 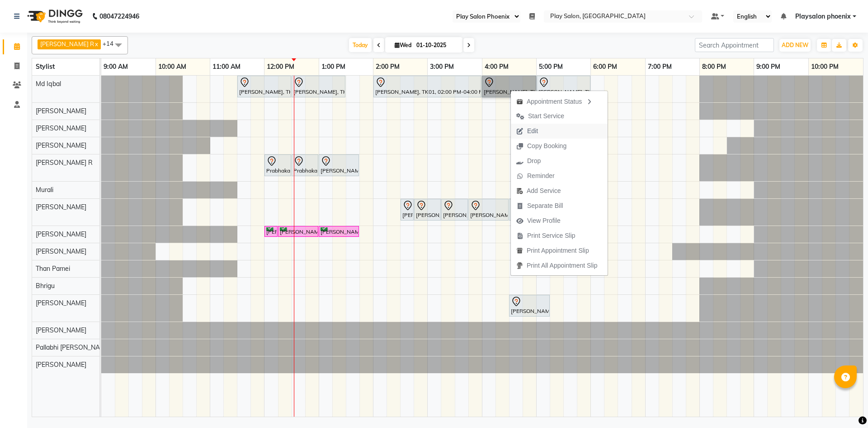 I want to click on span: ADD NEW, so click(x=795, y=45).